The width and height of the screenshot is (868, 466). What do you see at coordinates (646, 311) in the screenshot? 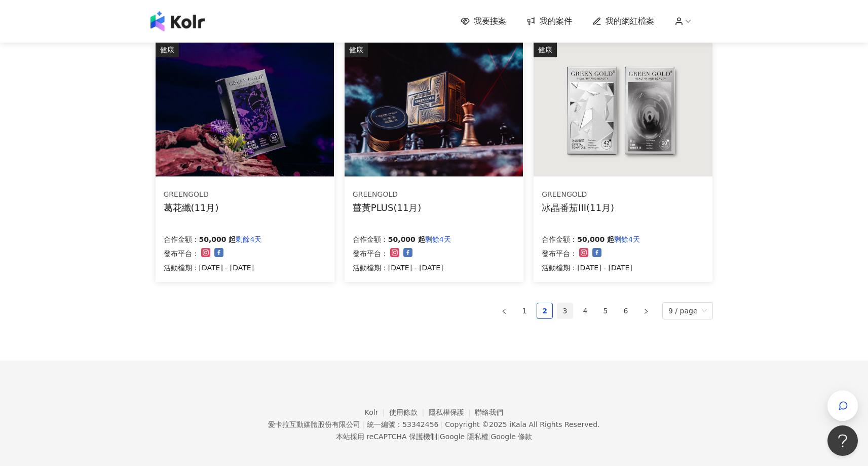
I see `li: Next Page` at bounding box center [646, 311].